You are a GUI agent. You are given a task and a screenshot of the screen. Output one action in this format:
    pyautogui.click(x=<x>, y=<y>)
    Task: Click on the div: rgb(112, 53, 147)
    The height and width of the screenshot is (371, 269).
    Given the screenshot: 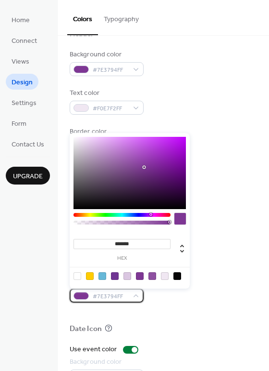 What is the action you would take?
    pyautogui.click(x=115, y=276)
    